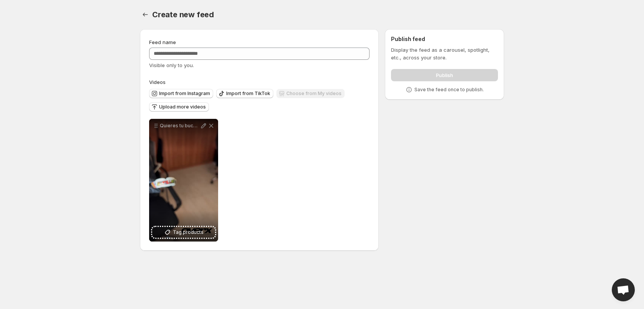 This screenshot has width=644, height=309. I want to click on h2: Publish feed, so click(444, 39).